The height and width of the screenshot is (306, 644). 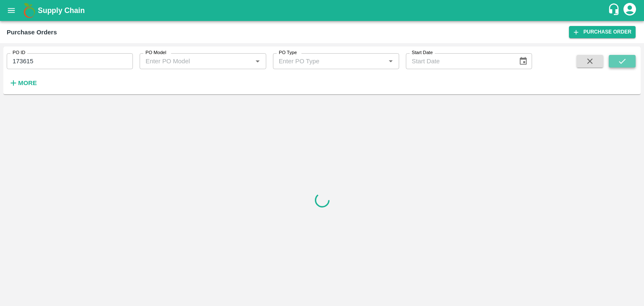 I want to click on b: Supply Chain, so click(x=61, y=11).